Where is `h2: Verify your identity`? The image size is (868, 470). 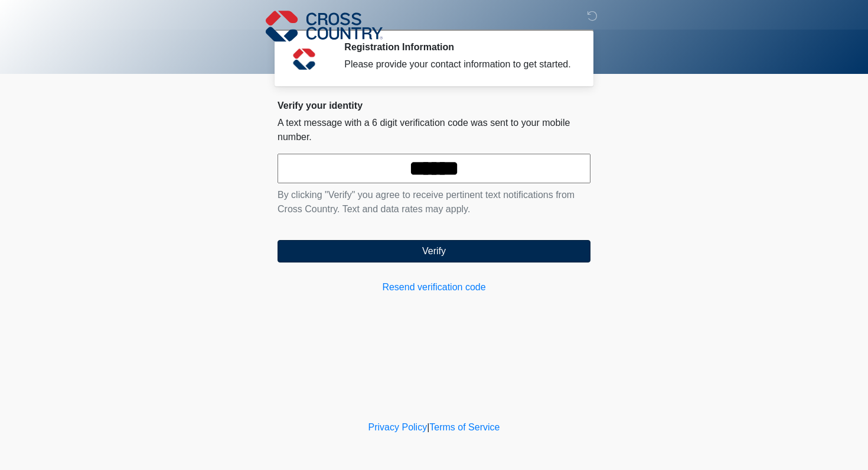 h2: Verify your identity is located at coordinates (434, 105).